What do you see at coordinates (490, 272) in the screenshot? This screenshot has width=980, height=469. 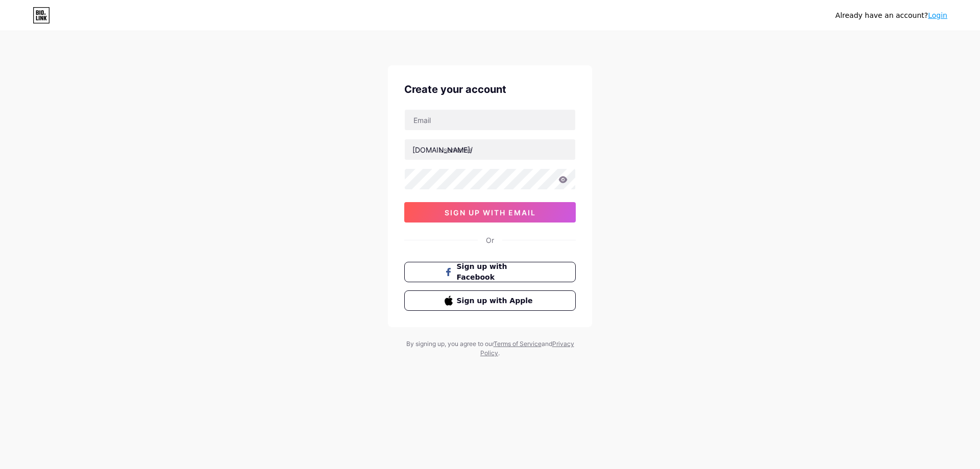 I see `a: Sign up with Facebook` at bounding box center [490, 272].